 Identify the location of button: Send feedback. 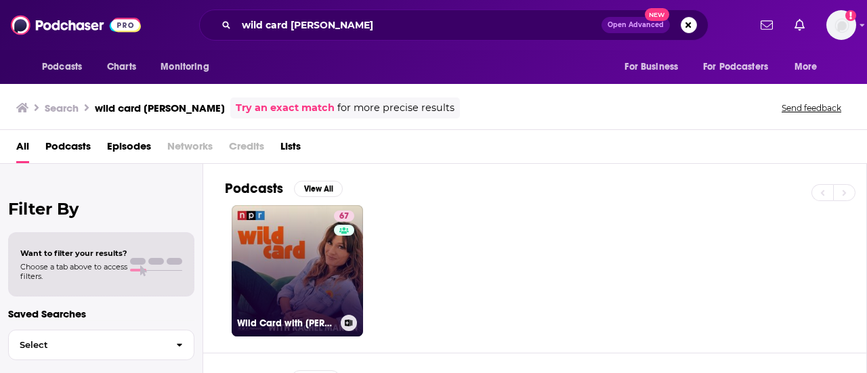
(812, 108).